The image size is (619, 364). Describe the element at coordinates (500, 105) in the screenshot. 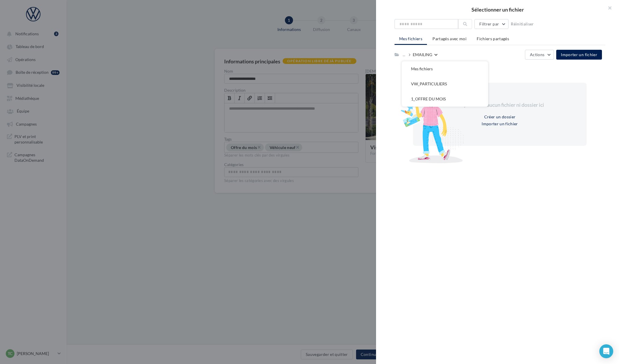

I see `span: Il n'y a encore aucun fichier ni dossier ici` at that location.